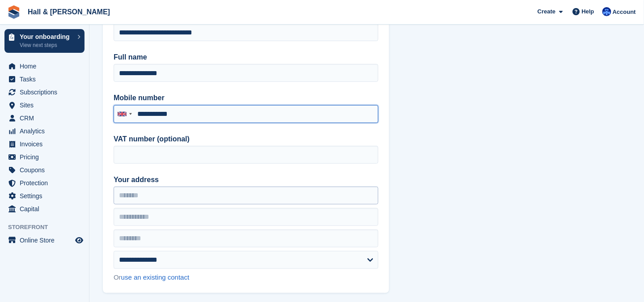 The image size is (644, 302). I want to click on span: Account, so click(624, 12).